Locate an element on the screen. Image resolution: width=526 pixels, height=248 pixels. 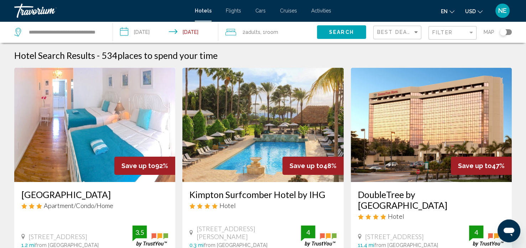
button: Search is located at coordinates (342, 32).